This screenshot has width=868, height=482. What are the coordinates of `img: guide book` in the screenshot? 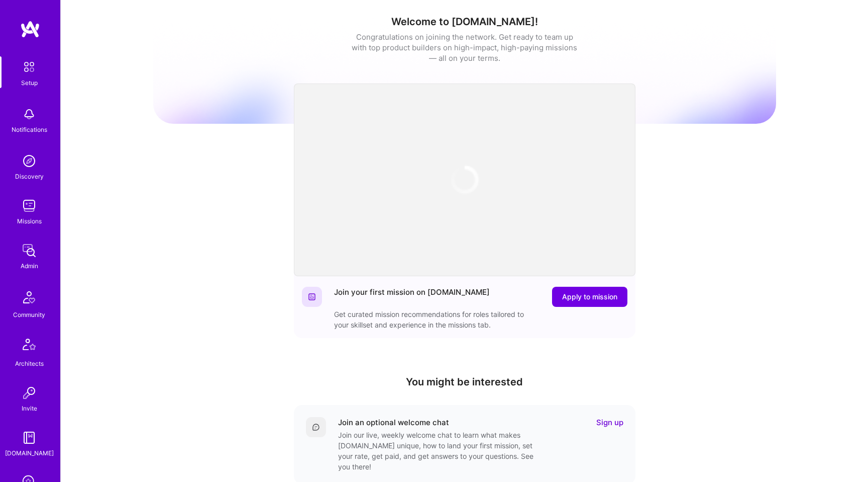 It's located at (29, 438).